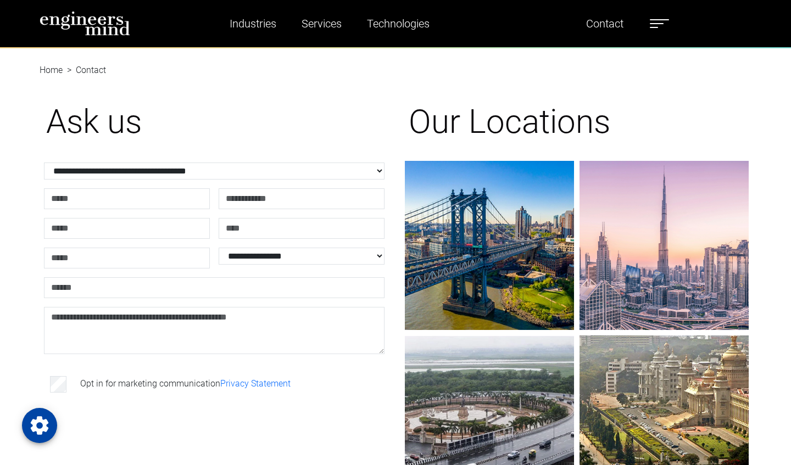 The height and width of the screenshot is (465, 791). I want to click on h1: Ask us, so click(214, 122).